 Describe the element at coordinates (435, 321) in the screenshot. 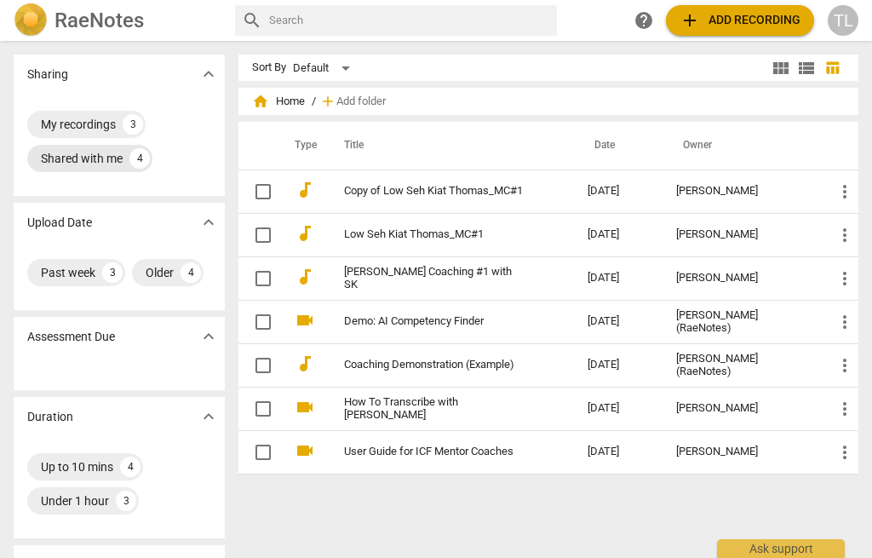

I see `a: Demo: AI Competency Finder` at that location.